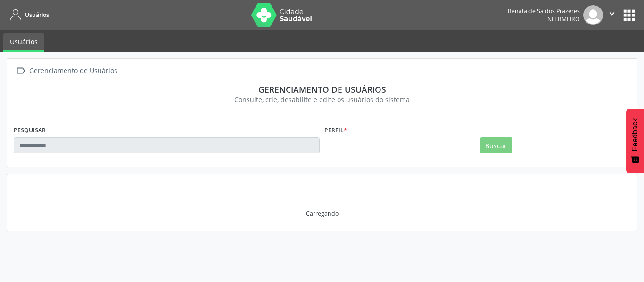 Image resolution: width=644 pixels, height=282 pixels. What do you see at coordinates (635, 141) in the screenshot?
I see `button: Feedback - Mostrar pesquisa` at bounding box center [635, 141].